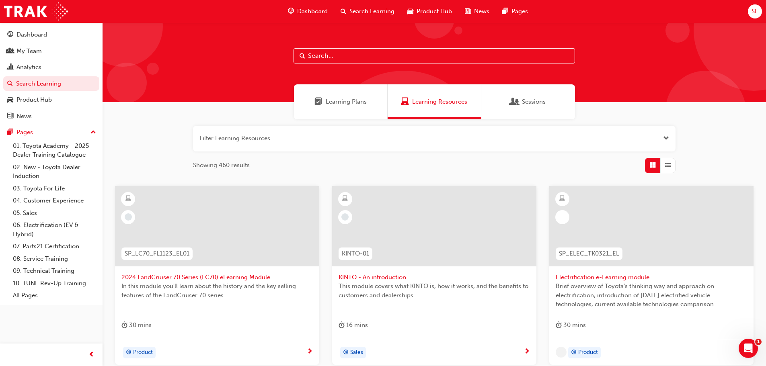 This screenshot has width=766, height=366. What do you see at coordinates (54, 259) in the screenshot?
I see `a: 08. Service Training` at bounding box center [54, 259].